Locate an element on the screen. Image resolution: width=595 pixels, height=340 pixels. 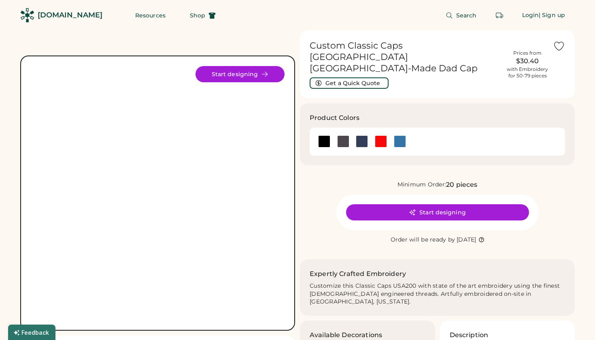
button: Shop is located at coordinates (203, 15).